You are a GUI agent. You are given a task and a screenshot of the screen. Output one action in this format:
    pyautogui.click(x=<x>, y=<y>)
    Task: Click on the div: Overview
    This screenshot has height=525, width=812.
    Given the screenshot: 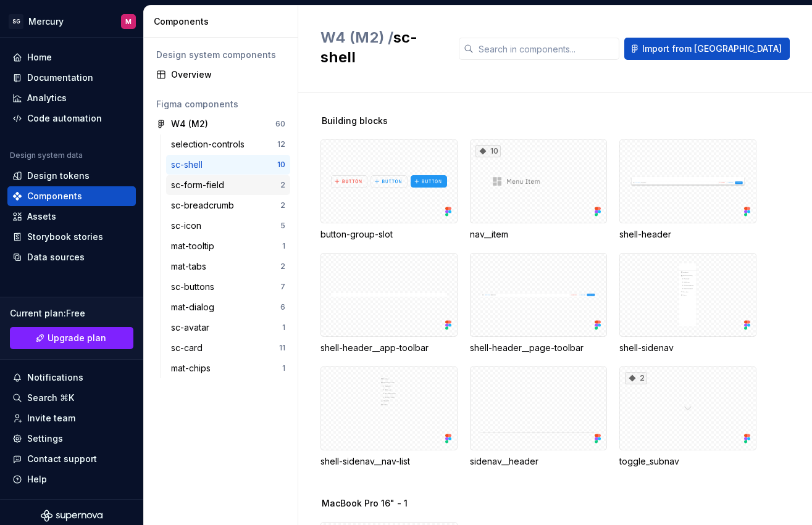 What is the action you would take?
    pyautogui.click(x=228, y=75)
    